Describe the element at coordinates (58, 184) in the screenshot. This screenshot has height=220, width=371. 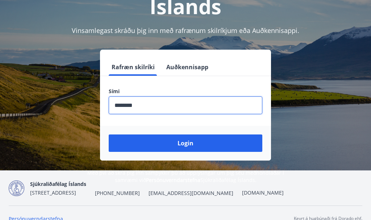
I see `span: Sjúkraliðafélag Íslands` at that location.